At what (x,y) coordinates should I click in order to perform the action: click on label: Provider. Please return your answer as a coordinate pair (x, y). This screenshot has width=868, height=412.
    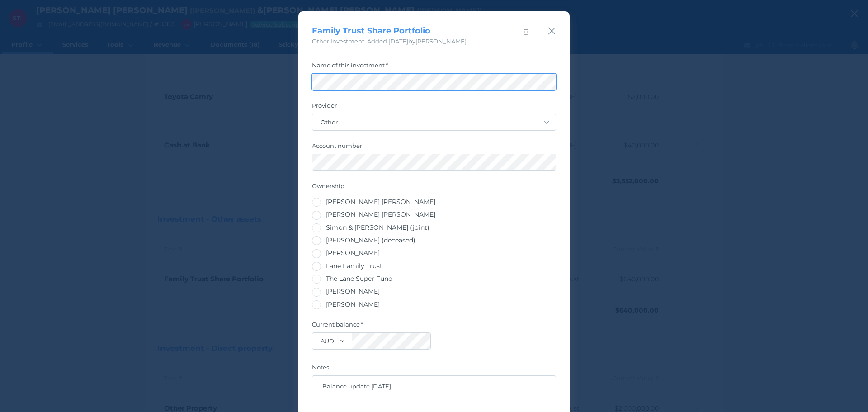
    Looking at the image, I should click on (434, 108).